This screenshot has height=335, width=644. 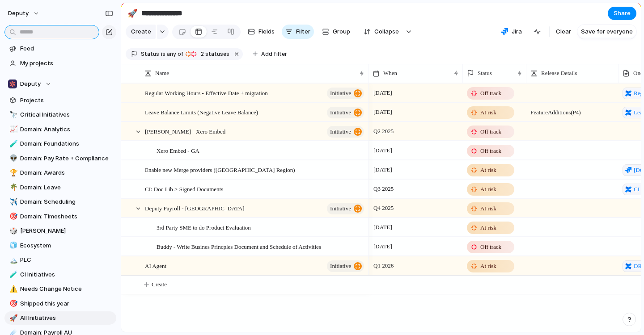 I want to click on span: 2, so click(x=202, y=53).